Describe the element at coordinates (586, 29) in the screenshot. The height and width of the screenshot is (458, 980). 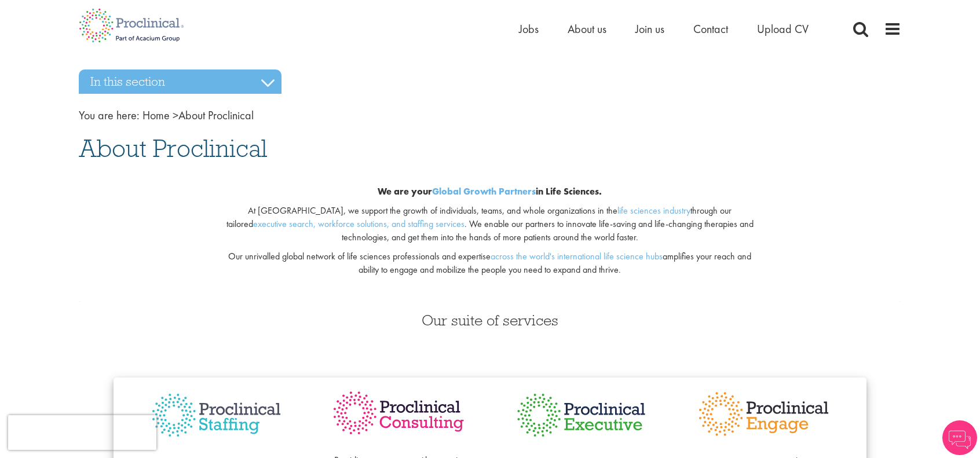
I see `span: About us` at that location.